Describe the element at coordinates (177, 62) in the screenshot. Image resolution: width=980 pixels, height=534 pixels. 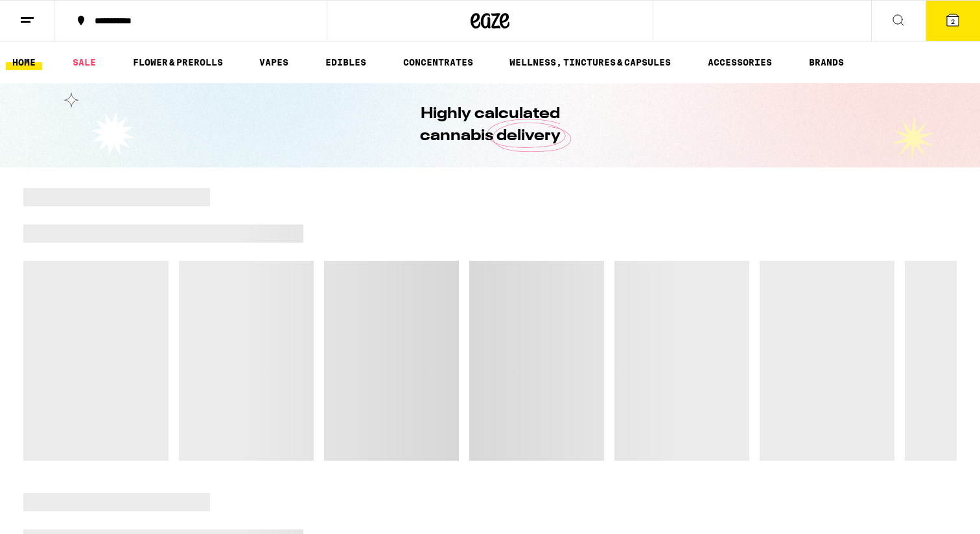
I see `a: FLOWER & PREROLLS` at that location.